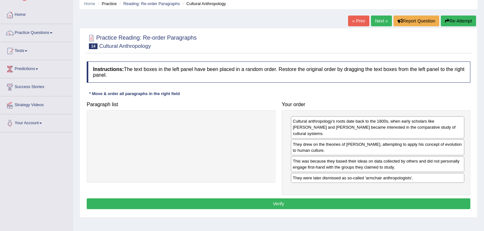  Describe the element at coordinates (458, 21) in the screenshot. I see `button: Re-Attempt` at that location.